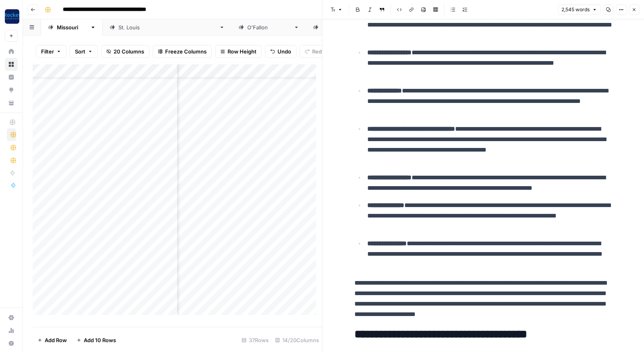  What do you see at coordinates (281, 51) in the screenshot?
I see `button: Undo` at bounding box center [281, 51].